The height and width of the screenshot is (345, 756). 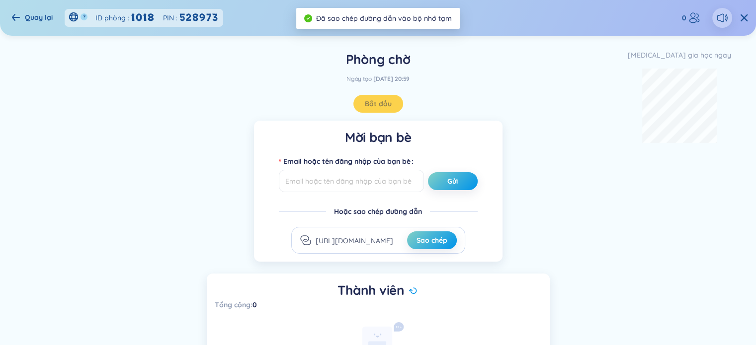 What do you see at coordinates (378, 138) in the screenshot?
I see `h1: Mời bạn bè` at bounding box center [378, 138].